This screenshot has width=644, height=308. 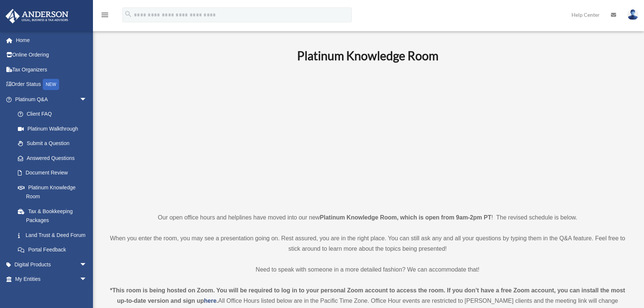 What do you see at coordinates (128, 14) in the screenshot?
I see `i: search` at bounding box center [128, 14].